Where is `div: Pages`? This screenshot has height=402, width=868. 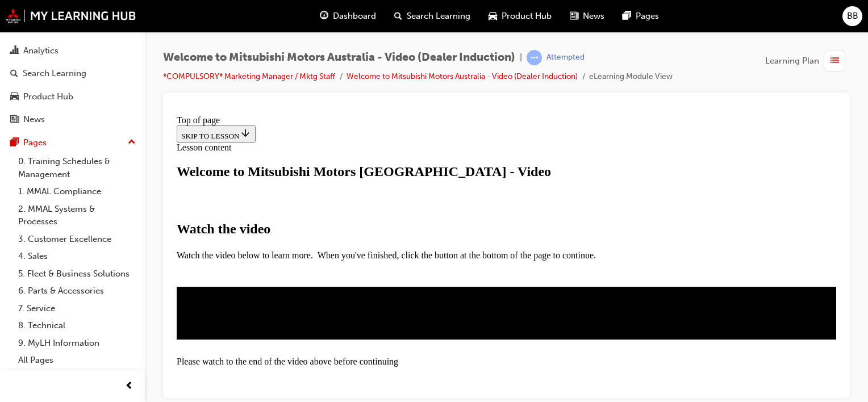 div: Pages is located at coordinates (35, 143).